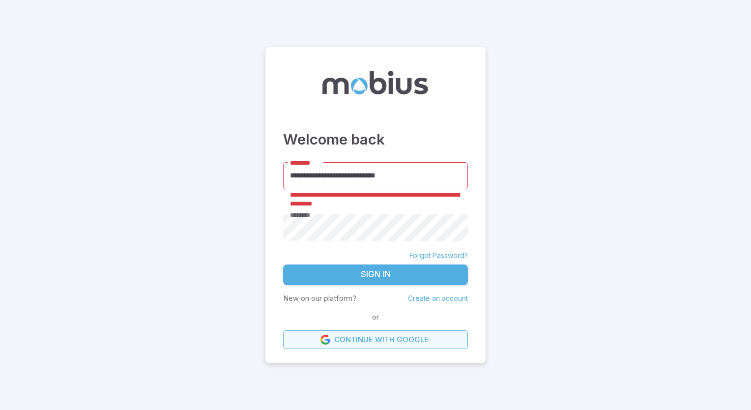  What do you see at coordinates (376, 140) in the screenshot?
I see `h3: Welcome back` at bounding box center [376, 140].